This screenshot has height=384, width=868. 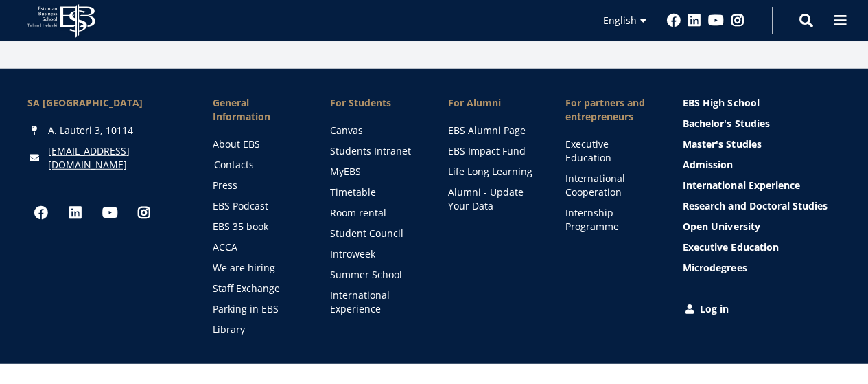 I want to click on div: A. Lauteri 3, 10114, so click(x=106, y=131).